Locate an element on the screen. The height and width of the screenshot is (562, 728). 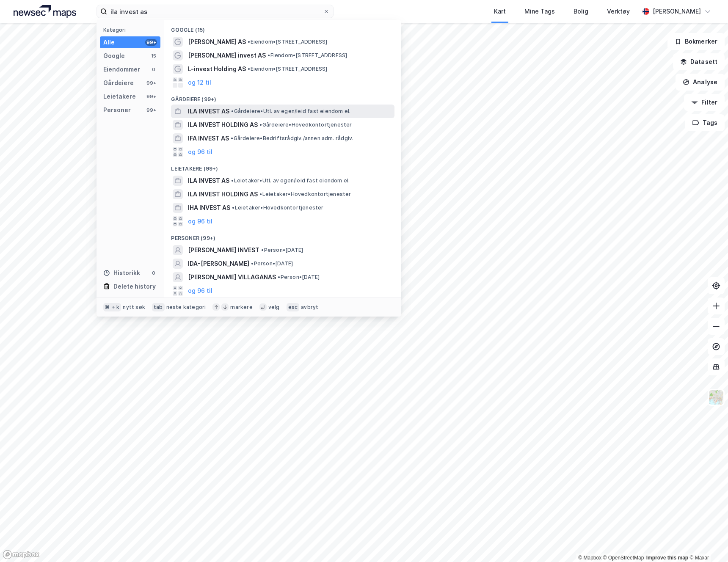
div: Kart is located at coordinates (500, 11).